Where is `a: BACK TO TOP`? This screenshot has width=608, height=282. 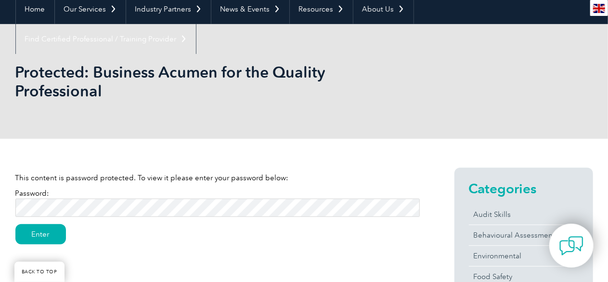 a: BACK TO TOP is located at coordinates (40, 272).